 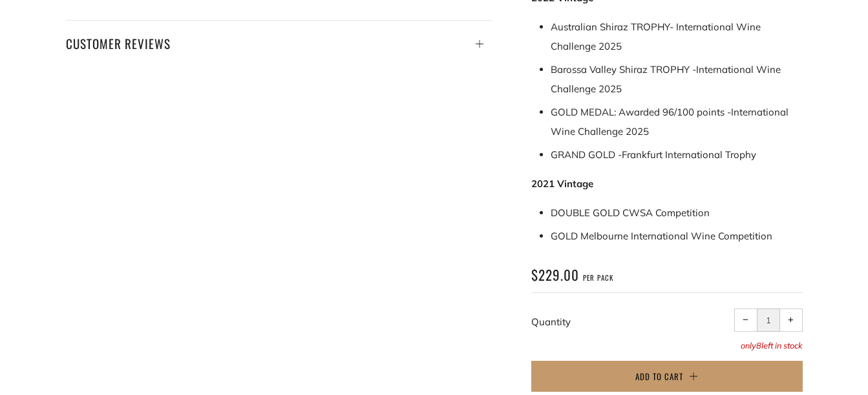 I want to click on a: Customer Reviews, so click(x=279, y=37).